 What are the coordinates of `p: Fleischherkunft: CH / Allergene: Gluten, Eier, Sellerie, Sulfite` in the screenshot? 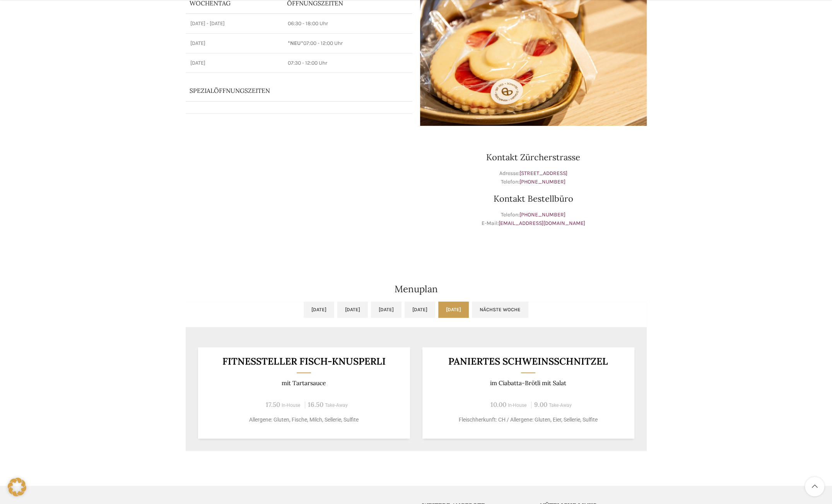 It's located at (528, 420).